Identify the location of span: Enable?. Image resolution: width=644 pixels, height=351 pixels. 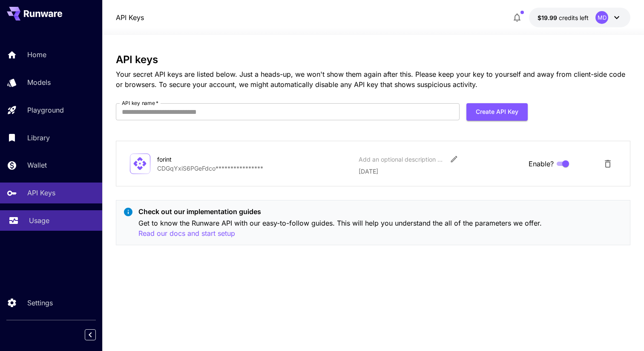
(541, 164).